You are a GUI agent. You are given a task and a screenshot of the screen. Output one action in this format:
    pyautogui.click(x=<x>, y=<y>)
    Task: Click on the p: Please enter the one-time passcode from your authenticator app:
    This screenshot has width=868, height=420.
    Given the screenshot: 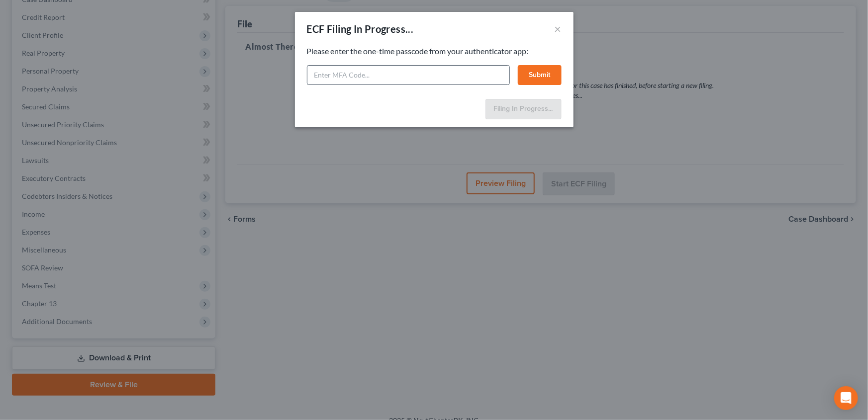 What is the action you would take?
    pyautogui.click(x=434, y=51)
    